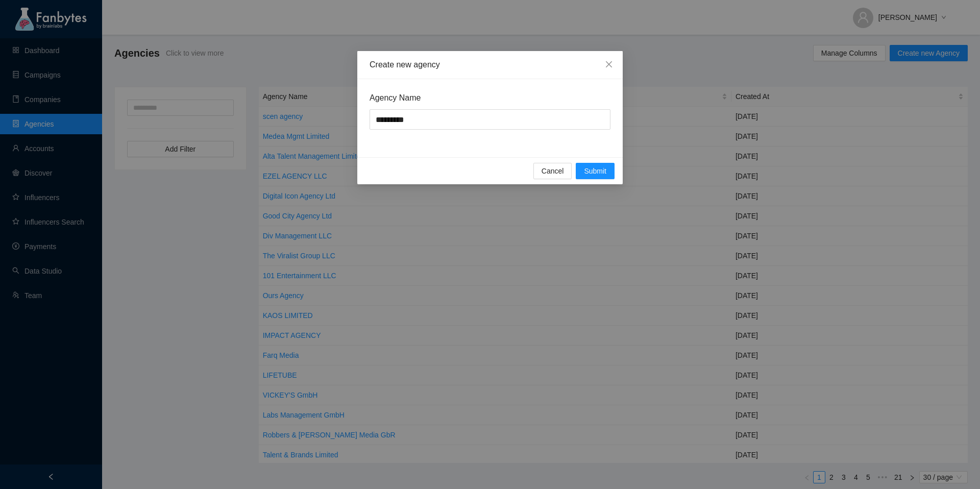 This screenshot has width=980, height=489. What do you see at coordinates (609, 65) in the screenshot?
I see `button: Close` at bounding box center [609, 65].